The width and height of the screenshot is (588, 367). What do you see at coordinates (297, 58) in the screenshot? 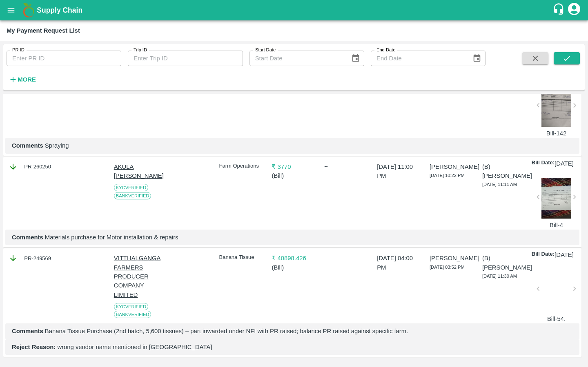
I see `input: Start Date` at bounding box center [297, 58].